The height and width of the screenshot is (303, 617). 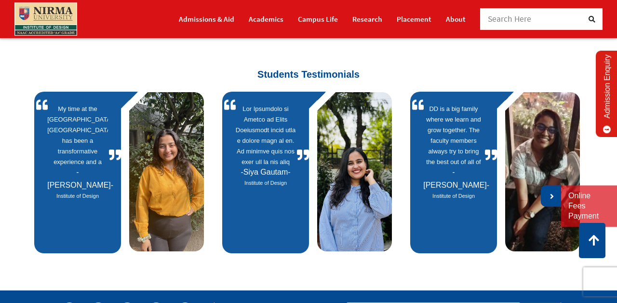 What do you see at coordinates (318, 19) in the screenshot?
I see `a: Campus Life` at bounding box center [318, 19].